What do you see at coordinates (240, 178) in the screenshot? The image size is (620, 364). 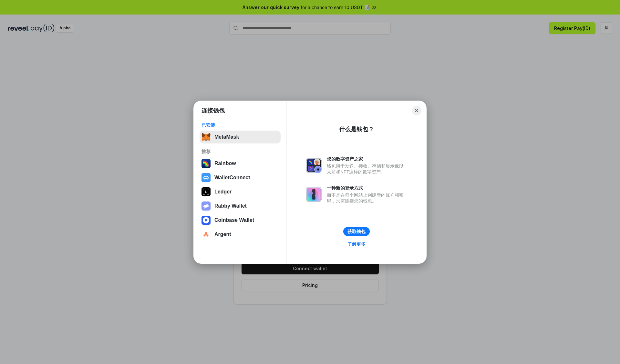 I see `button: WalletConnect` at bounding box center [240, 178].